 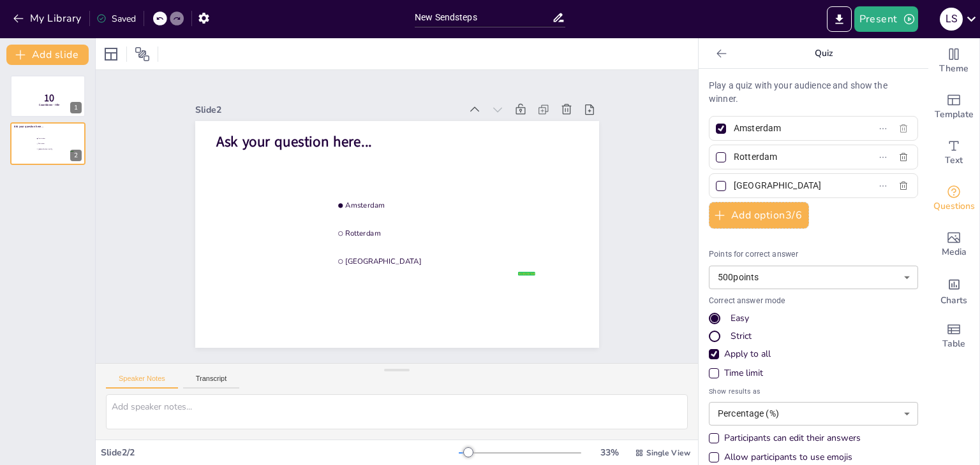 What do you see at coordinates (609, 453) in the screenshot?
I see `div: 33 %` at bounding box center [609, 453].